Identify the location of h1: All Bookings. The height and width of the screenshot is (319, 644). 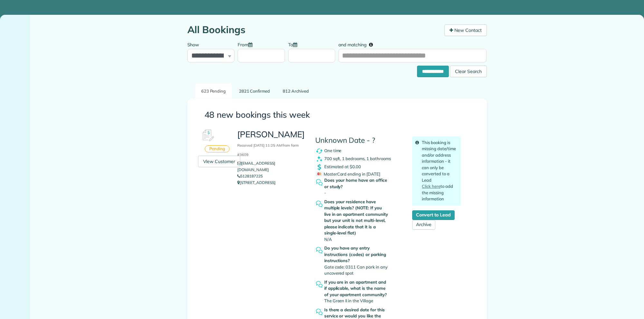
(313, 29).